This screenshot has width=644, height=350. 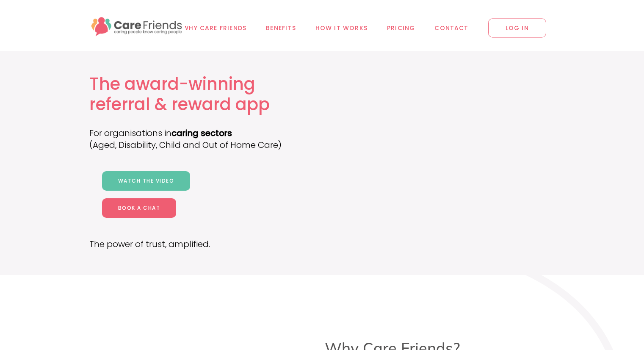 I want to click on p: For organisations in, so click(x=195, y=133).